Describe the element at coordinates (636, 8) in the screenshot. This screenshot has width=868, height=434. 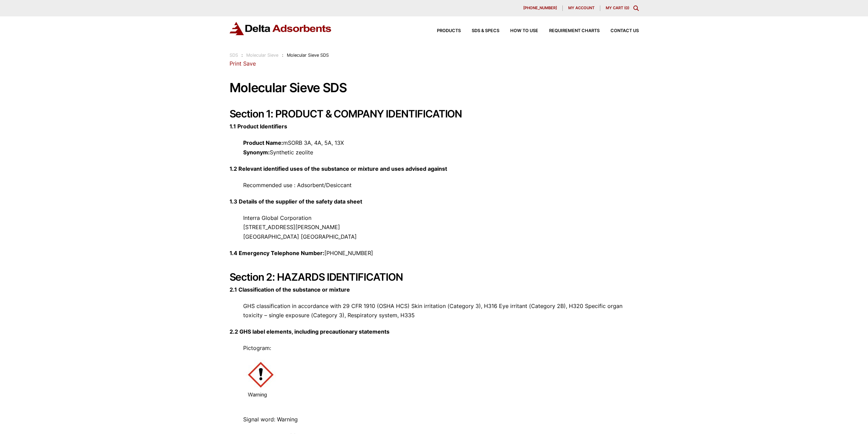
I see `div: Toggle Modal Content` at that location.